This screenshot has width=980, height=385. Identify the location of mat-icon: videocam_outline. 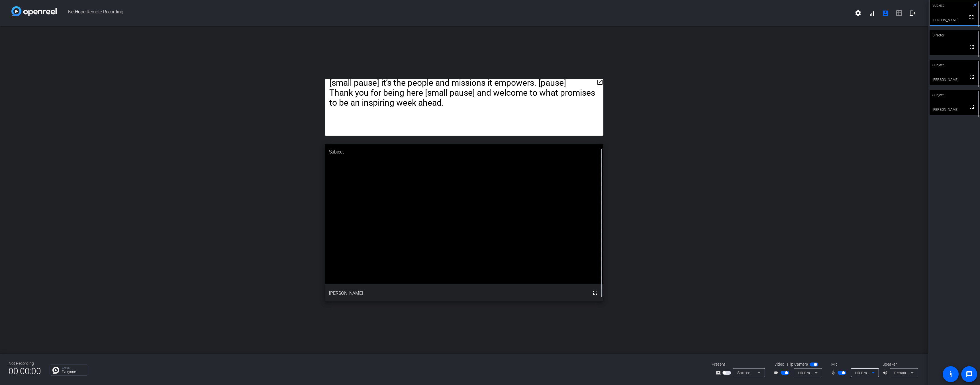
(777, 373).